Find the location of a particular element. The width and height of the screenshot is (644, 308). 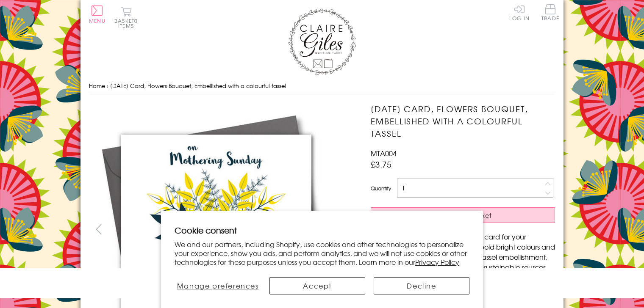

span: Trade is located at coordinates (550, 12).